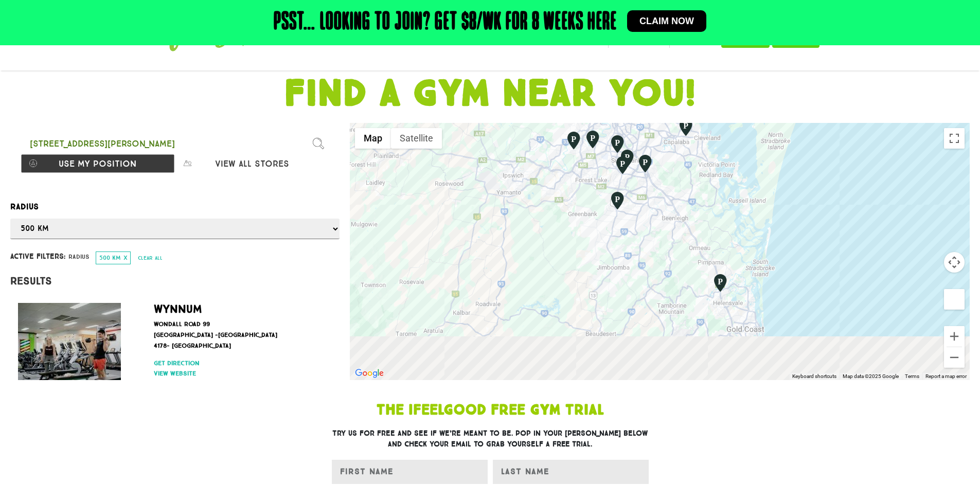 The height and width of the screenshot is (486, 980). Describe the element at coordinates (110, 258) in the screenshot. I see `span: 500 km` at that location.